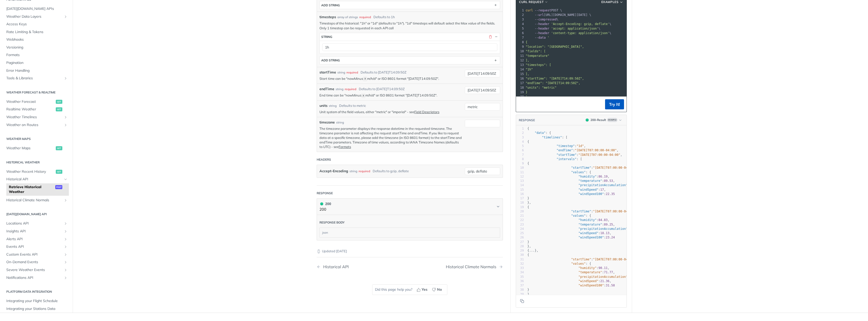 This screenshot has height=321, width=868. What do you see at coordinates (409, 5) in the screenshot?
I see `button: ADD string` at bounding box center [409, 5].